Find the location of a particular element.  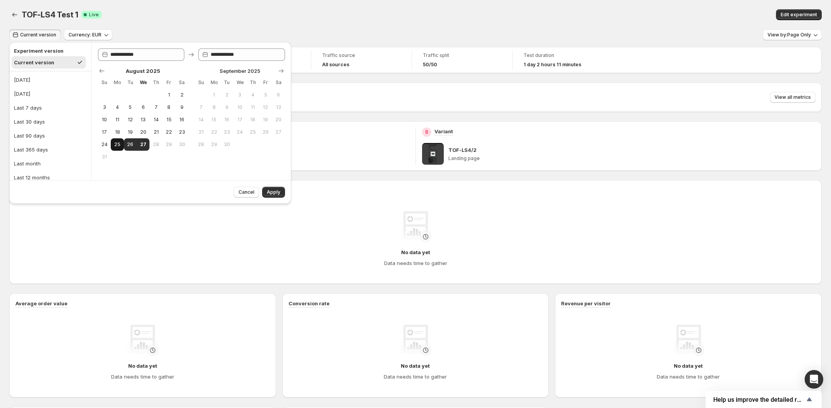

span: 10 is located at coordinates (104, 120).